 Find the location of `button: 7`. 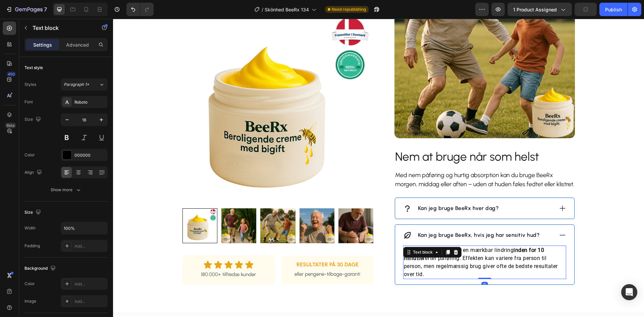

button: 7 is located at coordinates (26, 9).